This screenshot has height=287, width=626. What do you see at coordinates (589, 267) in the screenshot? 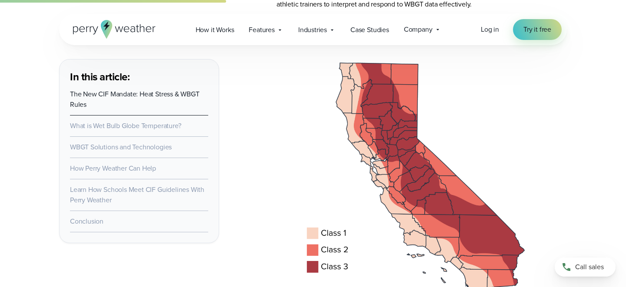
I see `span: Call sales` at bounding box center [589, 267].